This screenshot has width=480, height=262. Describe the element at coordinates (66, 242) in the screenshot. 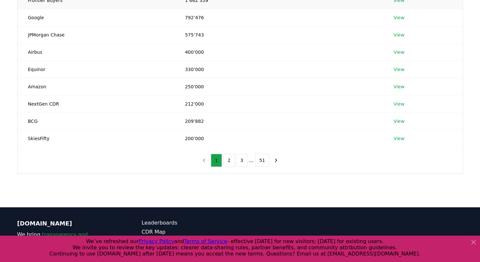

I see `p: We bring to the durable carbon removal market` at that location.